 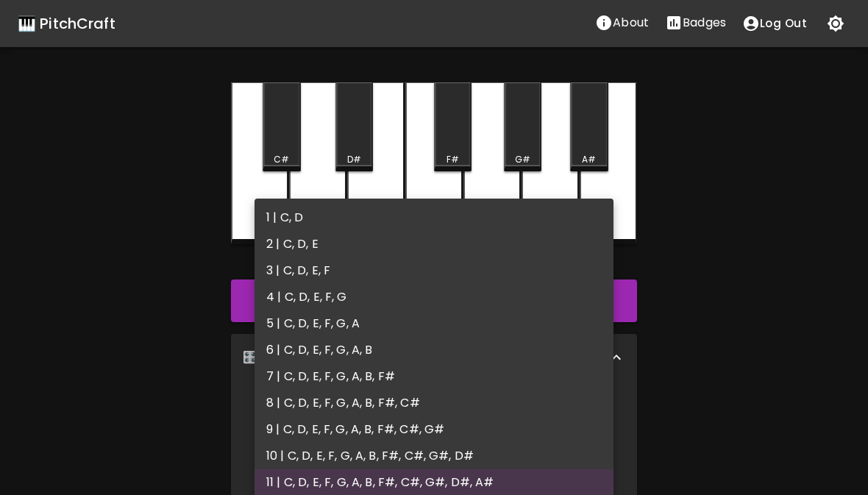 What do you see at coordinates (434, 351) in the screenshot?
I see `li: 6 | C, D, E, F, G, A, B` at bounding box center [434, 351].